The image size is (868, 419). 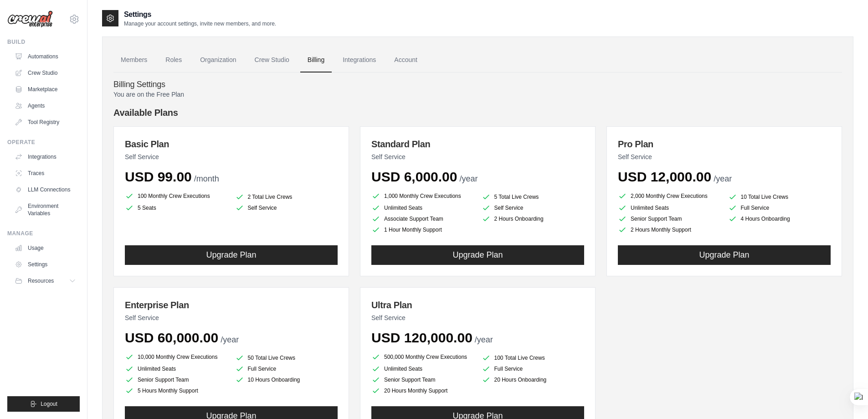 What do you see at coordinates (287, 380) in the screenshot?
I see `li: 10 Hours Onboarding` at bounding box center [287, 380].